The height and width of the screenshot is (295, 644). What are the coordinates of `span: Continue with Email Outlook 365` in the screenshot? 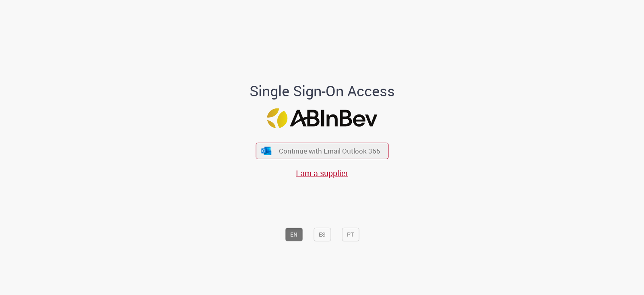 It's located at (329, 151).